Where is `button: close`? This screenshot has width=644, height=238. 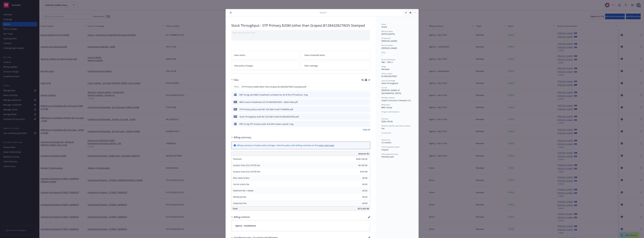
button: close is located at coordinates (231, 13).